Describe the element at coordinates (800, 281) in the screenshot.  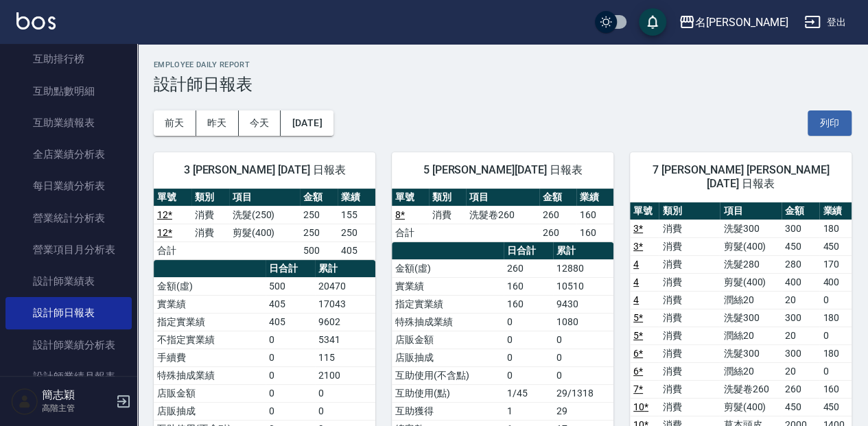
I see `td: 400` at that location.